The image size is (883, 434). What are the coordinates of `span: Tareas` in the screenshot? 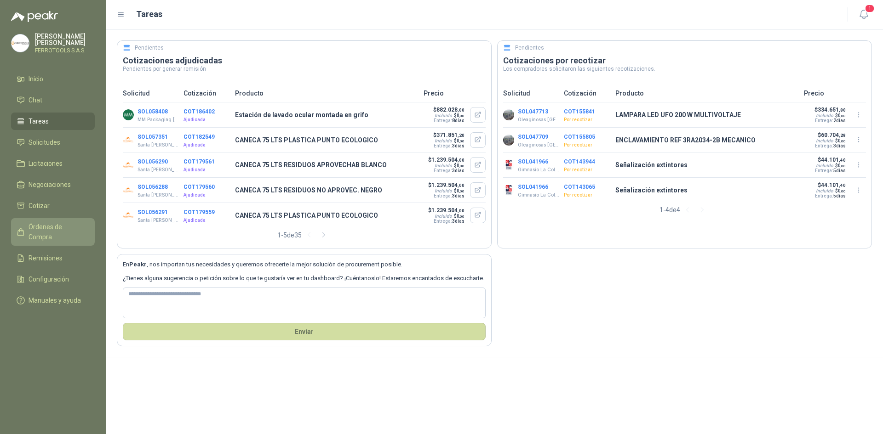 It's located at (39, 121).